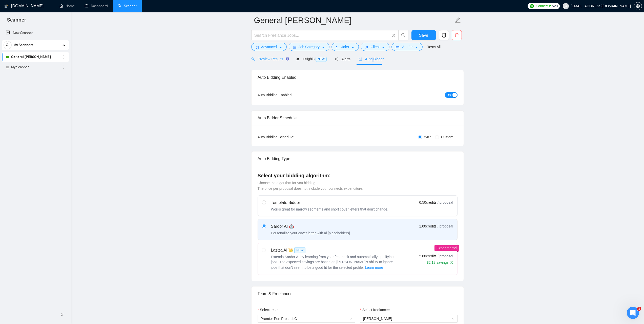 The width and height of the screenshot is (644, 324). What do you see at coordinates (330, 209) in the screenshot?
I see `div: Works great for narrow segments and short cover letters that don't change.` at bounding box center [330, 209].